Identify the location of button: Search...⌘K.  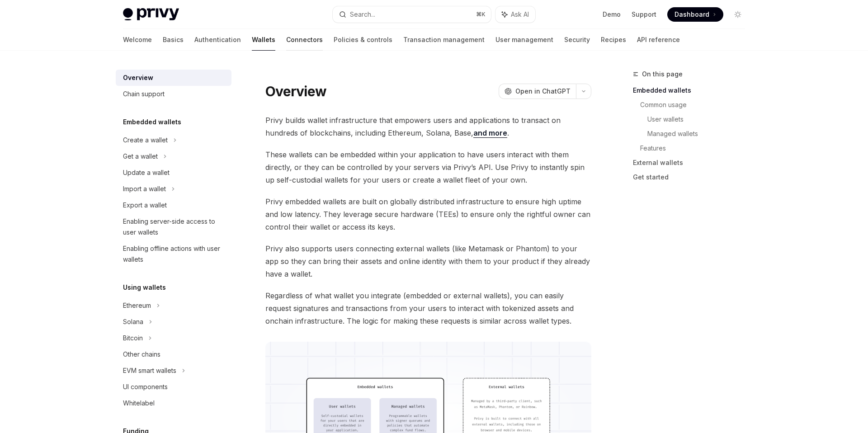
(412, 14).